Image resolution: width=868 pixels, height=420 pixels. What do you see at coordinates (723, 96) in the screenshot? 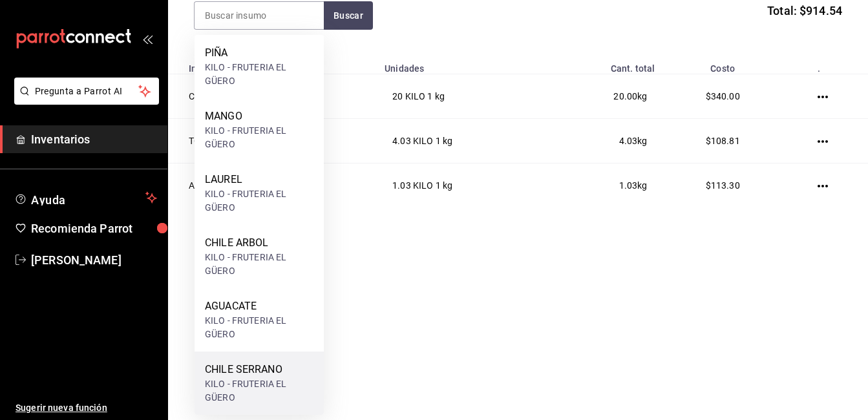
I see `span: $340.00` at bounding box center [723, 96].